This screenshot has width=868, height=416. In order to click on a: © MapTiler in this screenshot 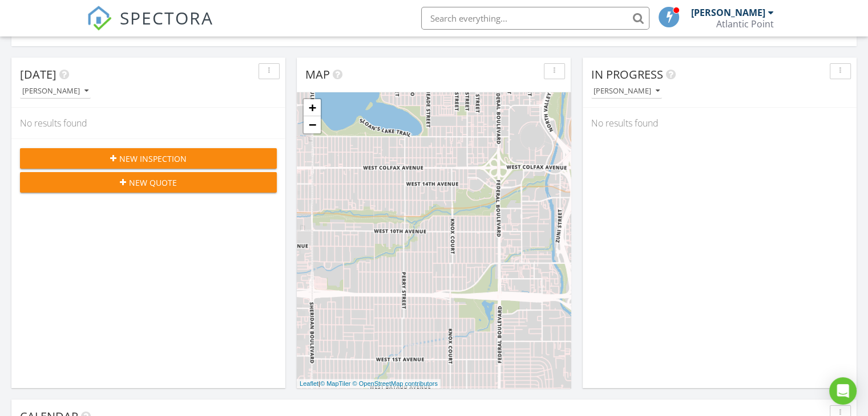, I will do `click(335, 384)`.